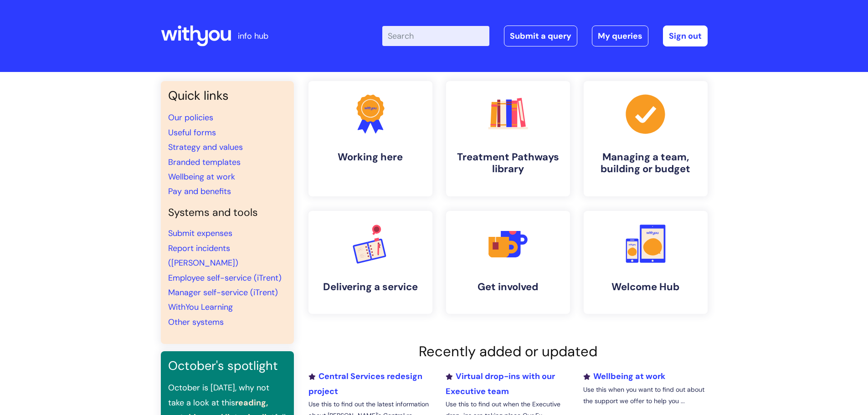 This screenshot has width=868, height=415. Describe the element at coordinates (508, 163) in the screenshot. I see `h4: Treatment Pathways library` at that location.